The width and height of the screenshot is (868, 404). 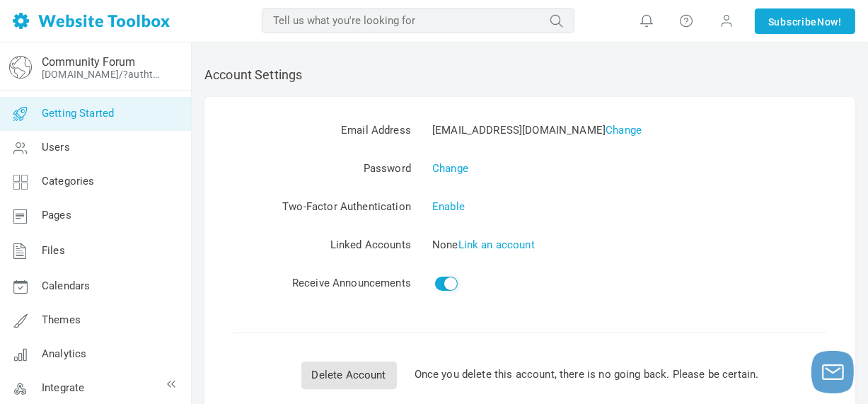 I want to click on td: Email Address, so click(x=322, y=130).